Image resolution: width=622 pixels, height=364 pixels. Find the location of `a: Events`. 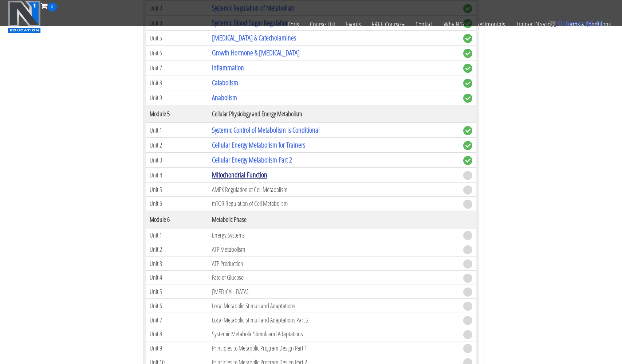

a: Events is located at coordinates (353, 24).